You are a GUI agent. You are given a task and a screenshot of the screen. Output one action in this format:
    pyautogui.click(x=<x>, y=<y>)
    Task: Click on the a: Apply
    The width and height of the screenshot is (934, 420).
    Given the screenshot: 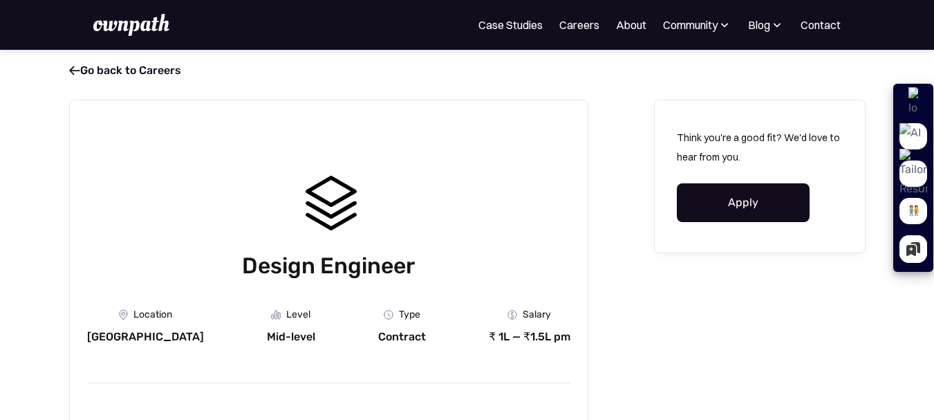 What is the action you would take?
    pyautogui.click(x=743, y=202)
    